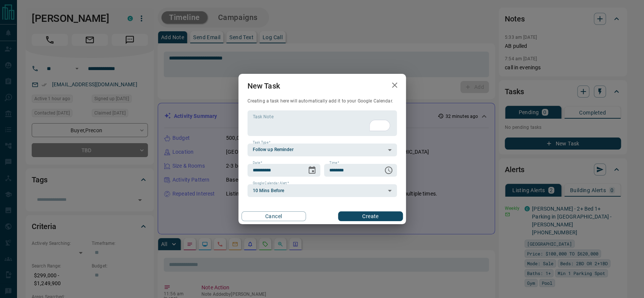 This screenshot has width=644, height=298. I want to click on label: Date, so click(258, 163).